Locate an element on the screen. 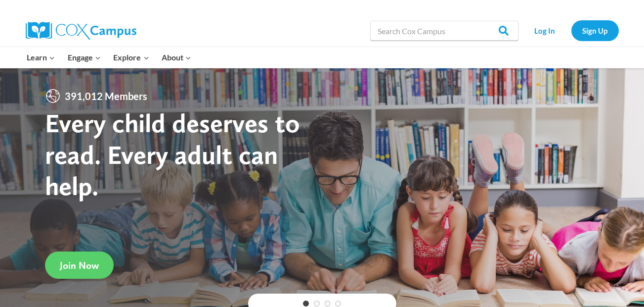  nav: Secondary Navigation is located at coordinates (571, 30).